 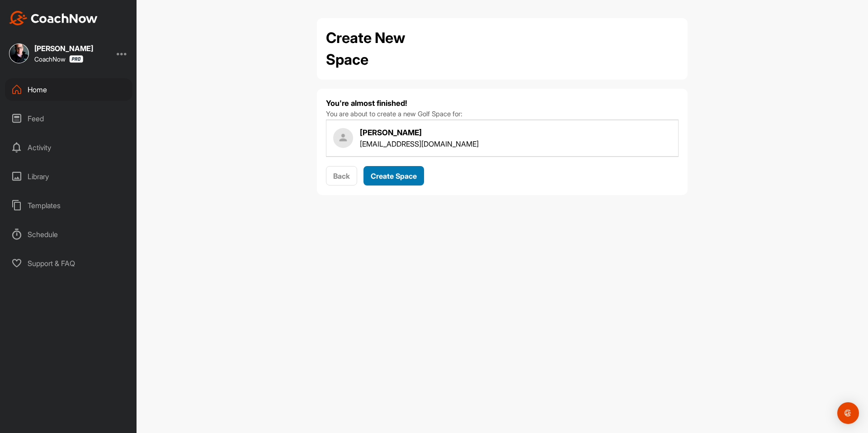 I want to click on button: Back, so click(x=341, y=176).